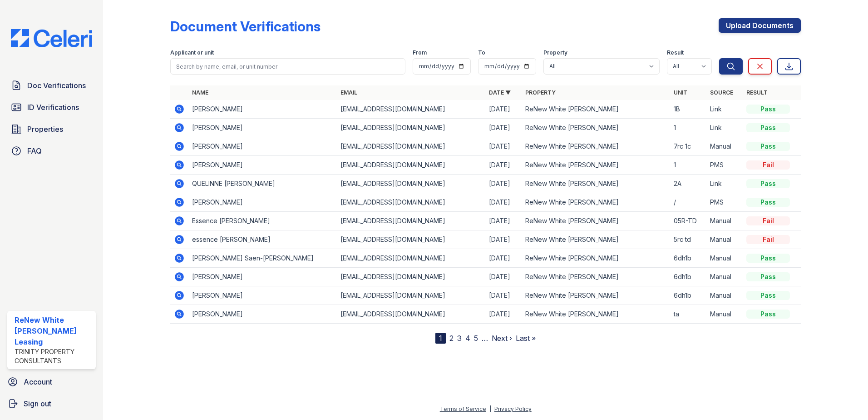  Describe the element at coordinates (57, 85) in the screenshot. I see `span: Doc Verifications` at that location.